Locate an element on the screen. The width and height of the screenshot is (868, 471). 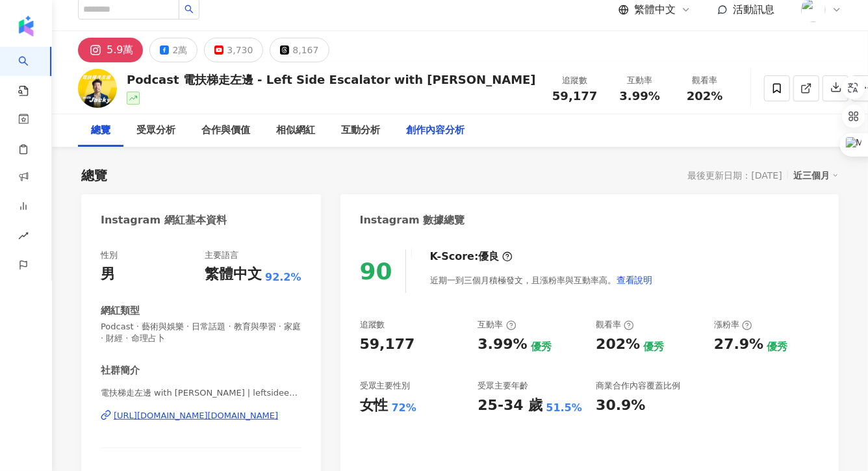
div: 創作內容分析 is located at coordinates (435, 131).